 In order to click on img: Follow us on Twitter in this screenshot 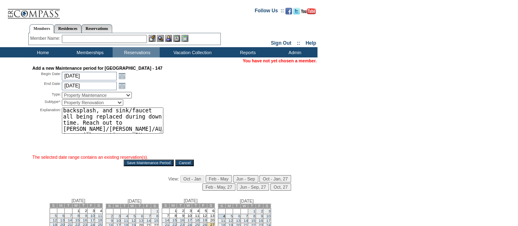, I will do `click(296, 11)`.